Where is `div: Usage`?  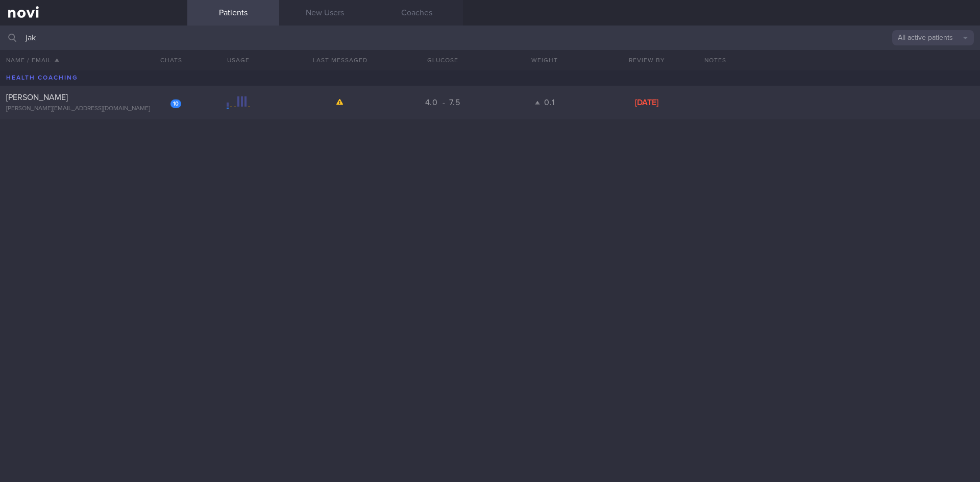 div: Usage is located at coordinates (238, 60).